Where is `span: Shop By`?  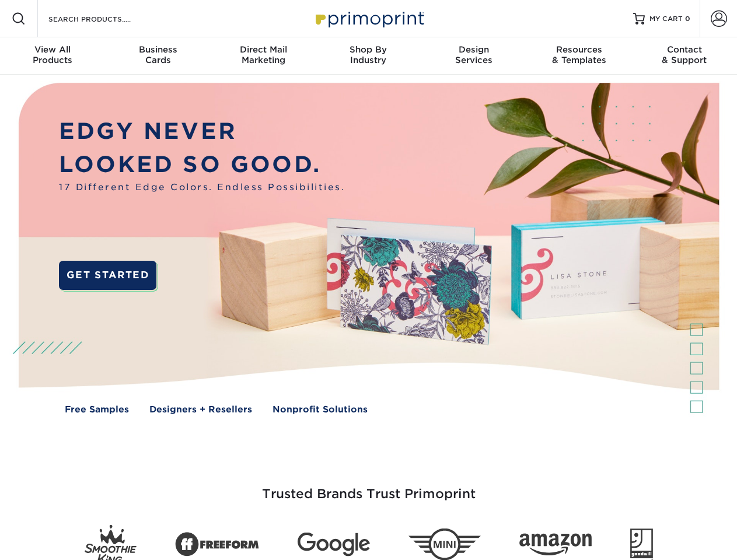 span: Shop By is located at coordinates (368, 49).